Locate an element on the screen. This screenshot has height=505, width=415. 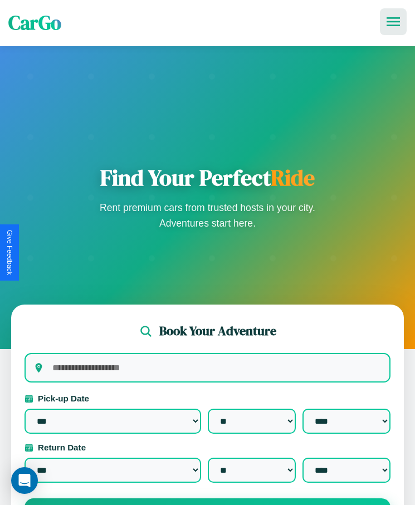
label: Return Date is located at coordinates (207, 447).